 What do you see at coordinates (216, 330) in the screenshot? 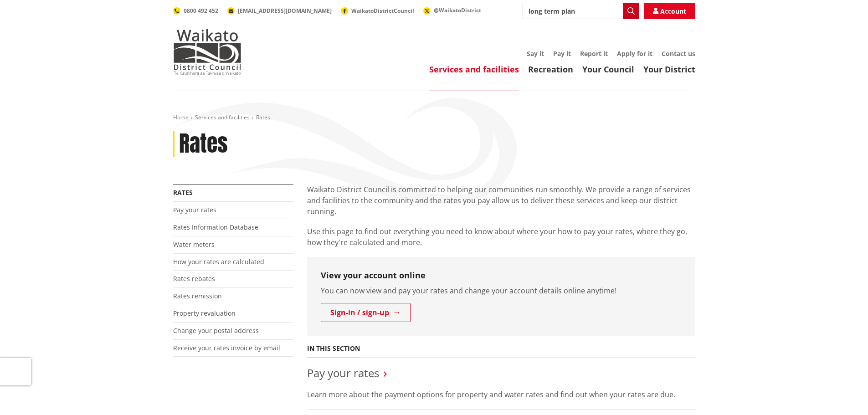
I see `a: Change your postal address` at bounding box center [216, 330].